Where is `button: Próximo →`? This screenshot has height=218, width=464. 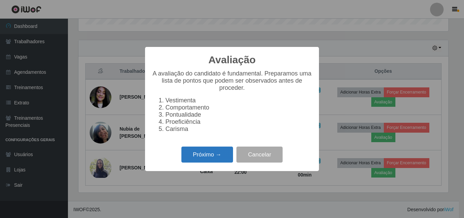 button: Próximo → is located at coordinates (207, 154).